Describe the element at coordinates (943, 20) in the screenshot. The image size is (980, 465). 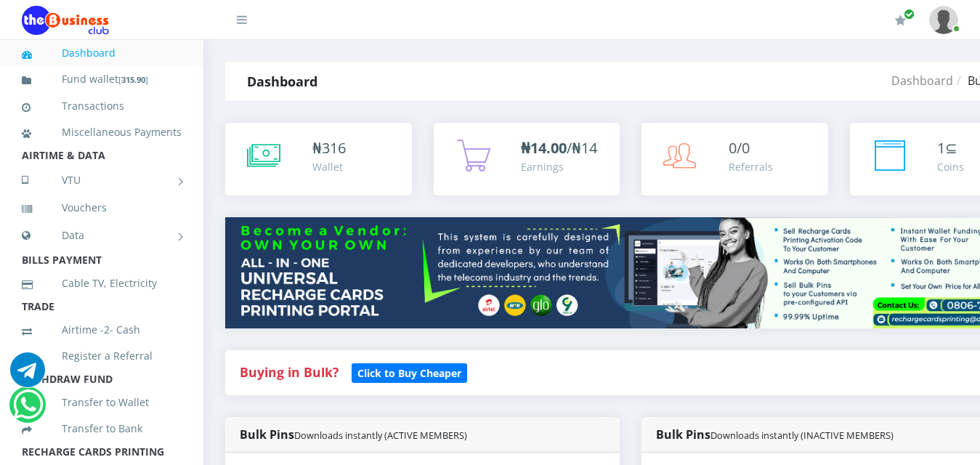
I see `img: User` at that location.